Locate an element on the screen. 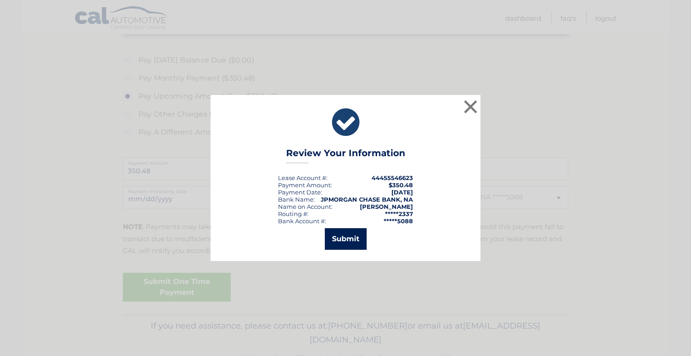 This screenshot has height=356, width=691. div: Payment Amount: is located at coordinates (305, 185).